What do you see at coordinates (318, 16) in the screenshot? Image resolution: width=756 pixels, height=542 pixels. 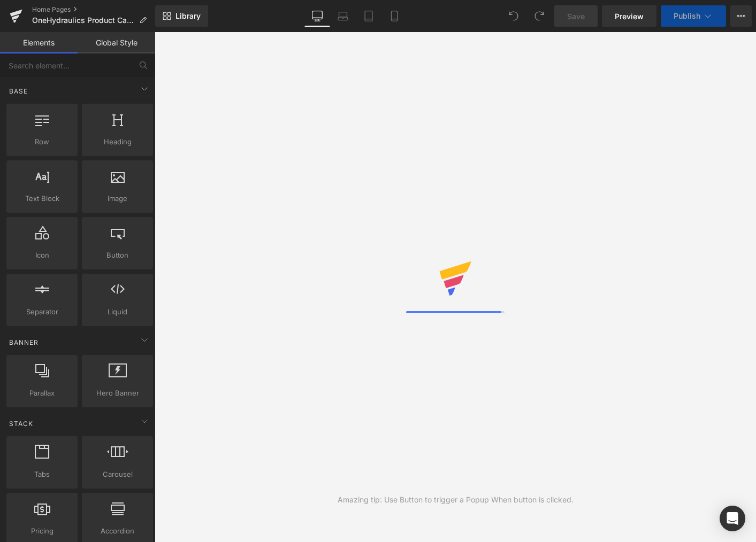 I see `a: Desktop` at bounding box center [318, 16].